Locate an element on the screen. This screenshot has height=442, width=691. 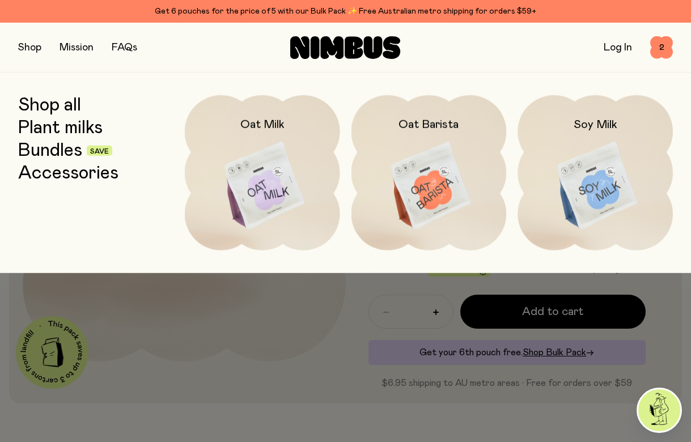
h2: Oat Barista is located at coordinates (429, 125).